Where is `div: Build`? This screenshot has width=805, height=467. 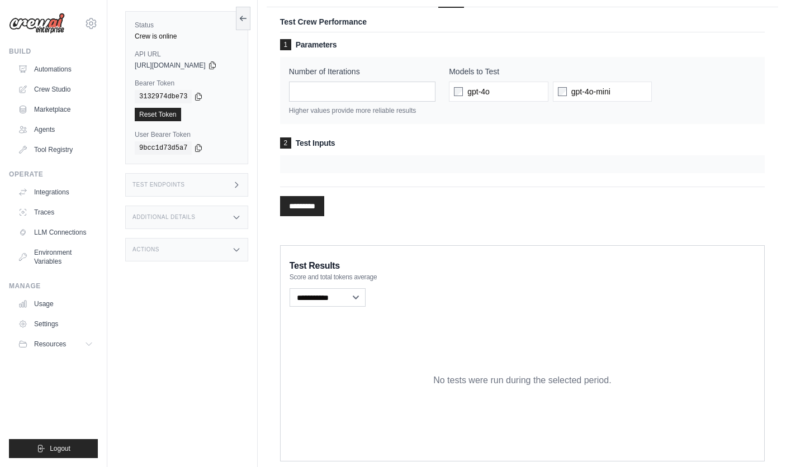 div: Build is located at coordinates (53, 51).